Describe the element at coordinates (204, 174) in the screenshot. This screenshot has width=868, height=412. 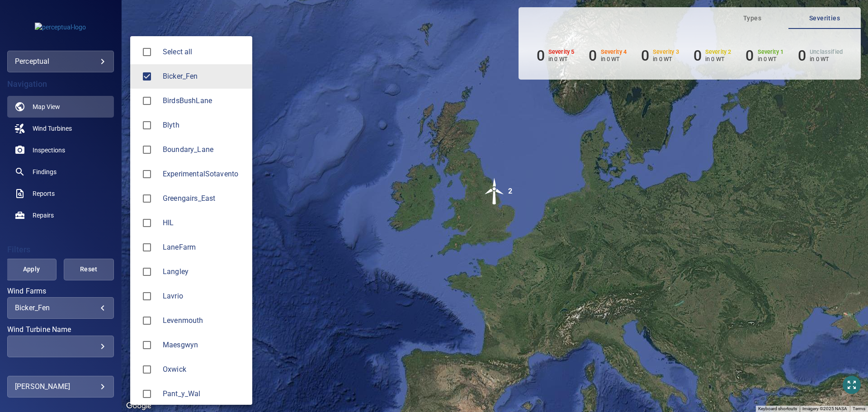
I see `div: Wind Farms ExperimentalSotavento` at that location.